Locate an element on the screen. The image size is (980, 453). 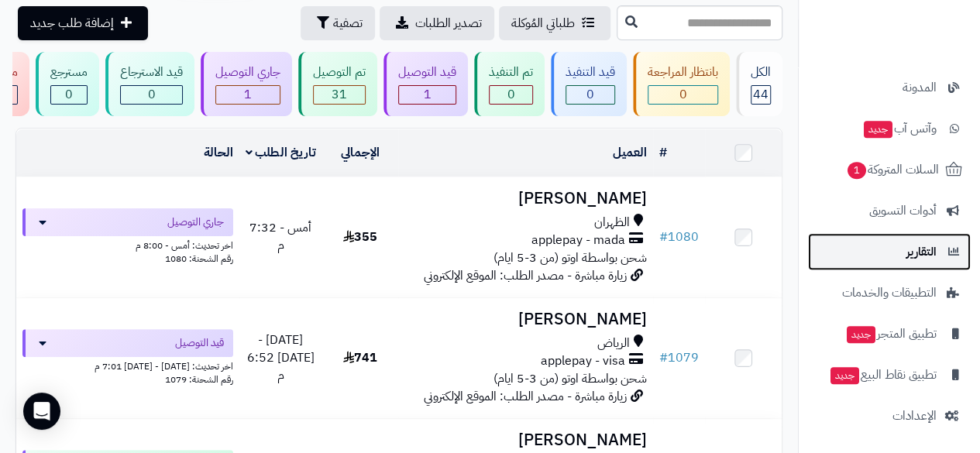
div: اخر تحديث: أمس - 8:00 م is located at coordinates (128, 244).